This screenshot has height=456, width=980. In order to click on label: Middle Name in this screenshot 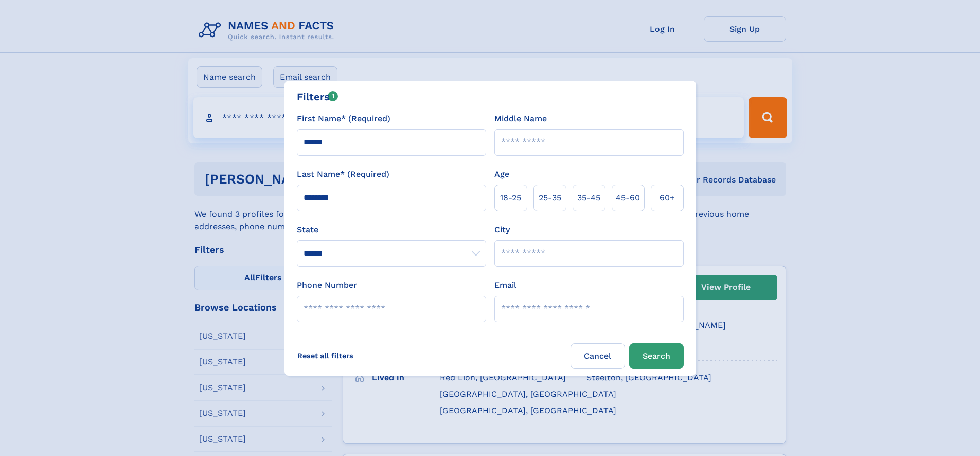, I will do `click(520, 119)`.